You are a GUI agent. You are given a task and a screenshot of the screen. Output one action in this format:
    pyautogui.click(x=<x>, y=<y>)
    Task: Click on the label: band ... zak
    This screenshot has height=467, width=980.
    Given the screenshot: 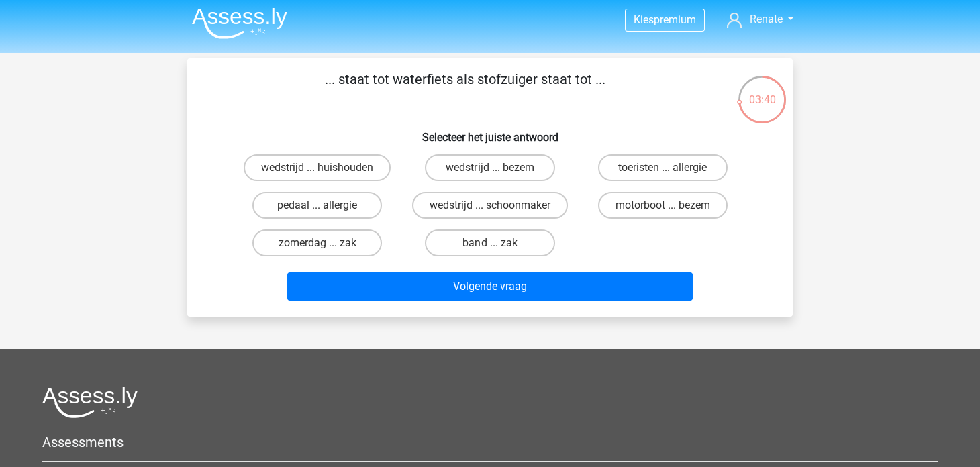 What is the action you would take?
    pyautogui.click(x=490, y=243)
    